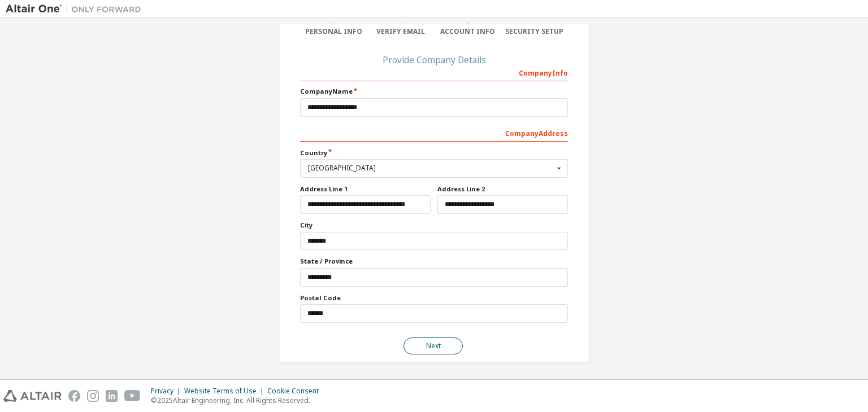  What do you see at coordinates (74, 396) in the screenshot?
I see `img: facebook.svg` at bounding box center [74, 396].